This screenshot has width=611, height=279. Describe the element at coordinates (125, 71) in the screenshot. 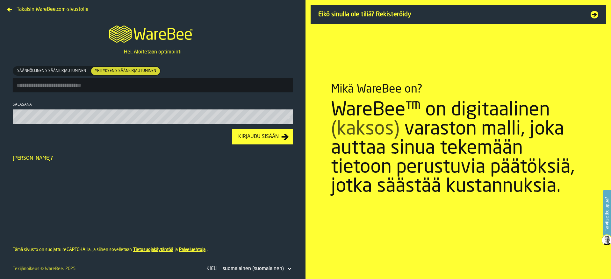

I see `label: button-switch-multi-Yrityksen sisäänkirjautuminen` at that location.